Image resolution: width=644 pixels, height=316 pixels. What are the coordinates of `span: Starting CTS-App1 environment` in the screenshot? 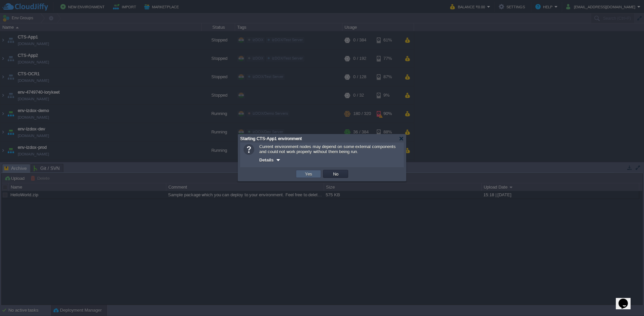 It's located at (271, 139).